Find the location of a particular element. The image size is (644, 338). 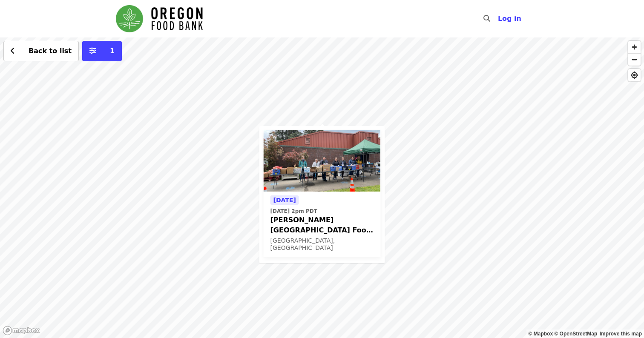

button: Zoom In is located at coordinates (634, 47).